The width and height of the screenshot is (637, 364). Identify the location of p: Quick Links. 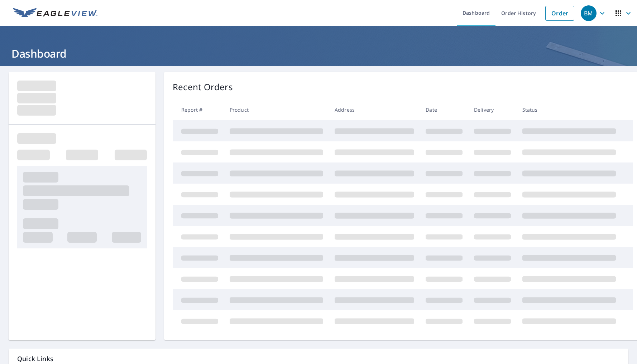
(319, 358).